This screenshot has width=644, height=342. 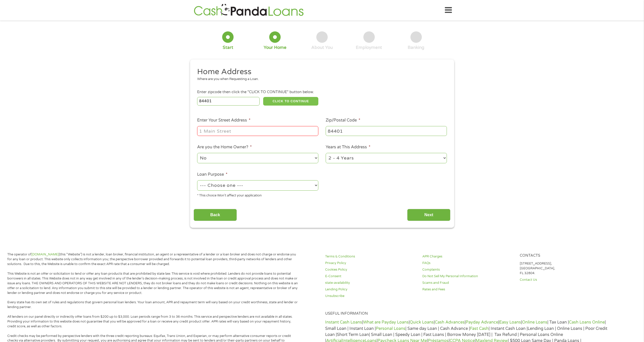 What do you see at coordinates (468, 276) in the screenshot?
I see `a: Do Not Sell My Personal Information` at bounding box center [468, 276].